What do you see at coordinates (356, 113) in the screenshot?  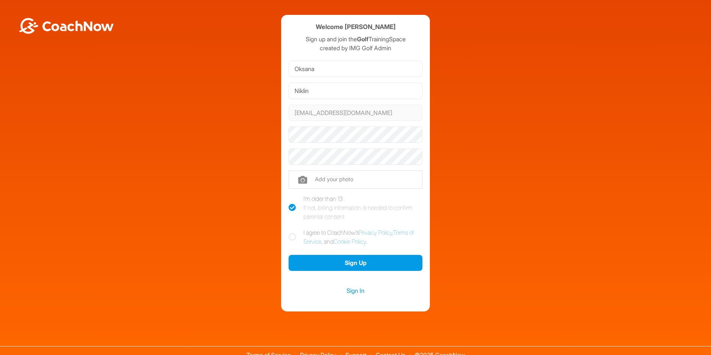 I see `input: Email` at bounding box center [356, 113].